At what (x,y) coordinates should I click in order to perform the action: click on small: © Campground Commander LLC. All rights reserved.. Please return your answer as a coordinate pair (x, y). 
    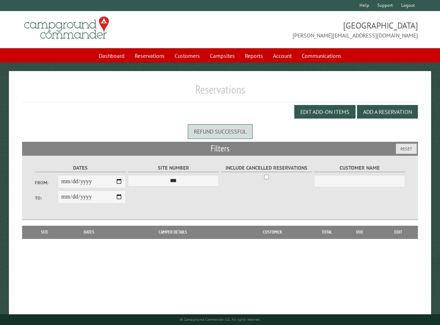
    Looking at the image, I should click on (220, 319).